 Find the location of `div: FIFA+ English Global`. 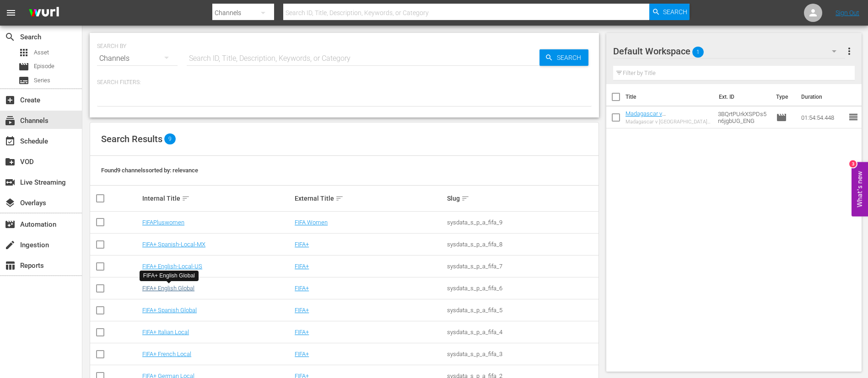

div: FIFA+ English Global is located at coordinates (169, 276).